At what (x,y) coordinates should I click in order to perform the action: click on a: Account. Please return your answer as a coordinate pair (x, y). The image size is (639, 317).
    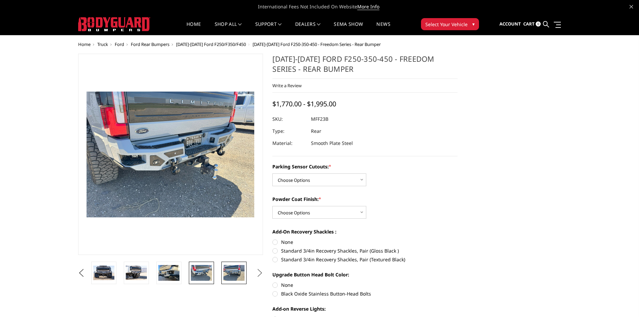
    Looking at the image, I should click on (510, 24).